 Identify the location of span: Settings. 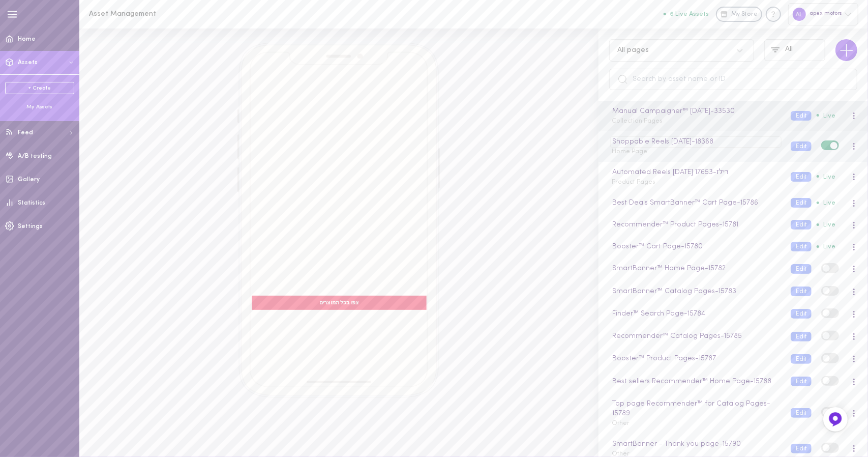
(30, 227).